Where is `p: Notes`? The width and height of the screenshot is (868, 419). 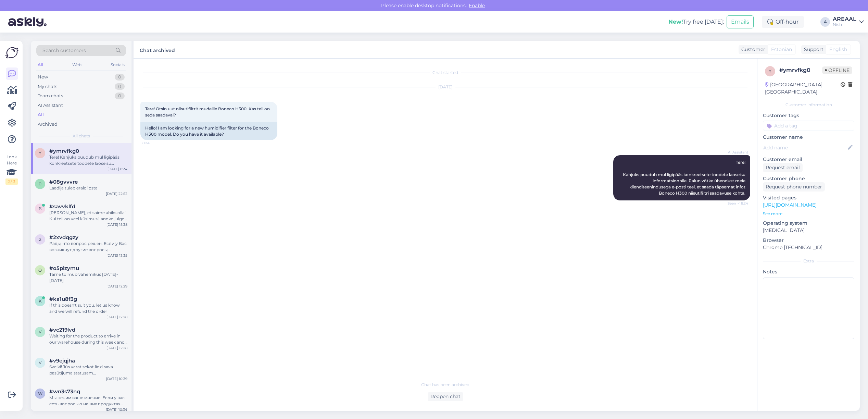 p: Notes is located at coordinates (809, 272).